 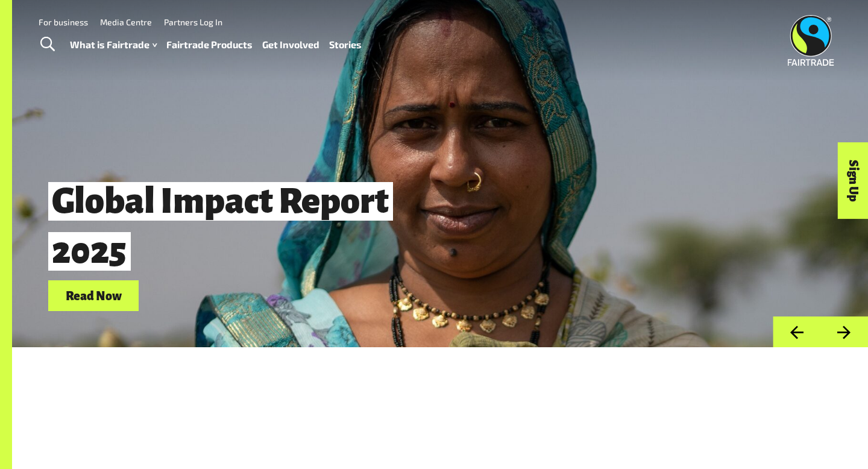 I want to click on button: Previous, so click(x=797, y=332).